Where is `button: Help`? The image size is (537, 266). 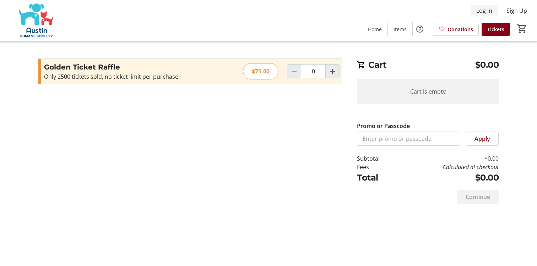 button: Help is located at coordinates (420, 29).